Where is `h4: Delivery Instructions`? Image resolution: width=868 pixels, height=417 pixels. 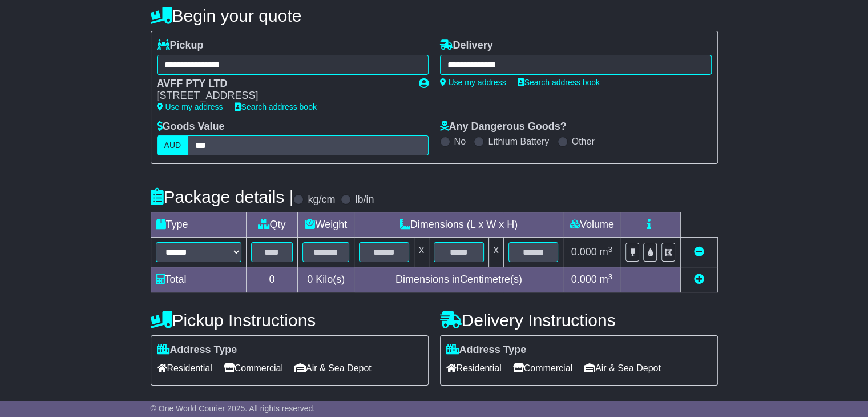 h4: Delivery Instructions is located at coordinates (578, 320).